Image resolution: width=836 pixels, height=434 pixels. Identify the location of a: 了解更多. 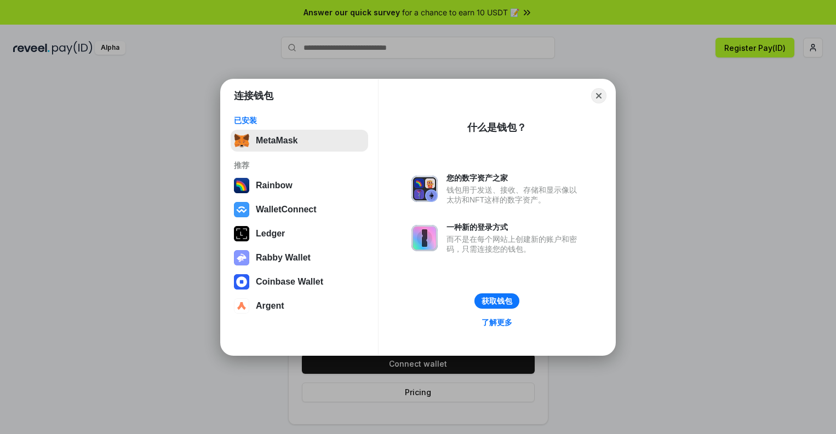
(497, 323).